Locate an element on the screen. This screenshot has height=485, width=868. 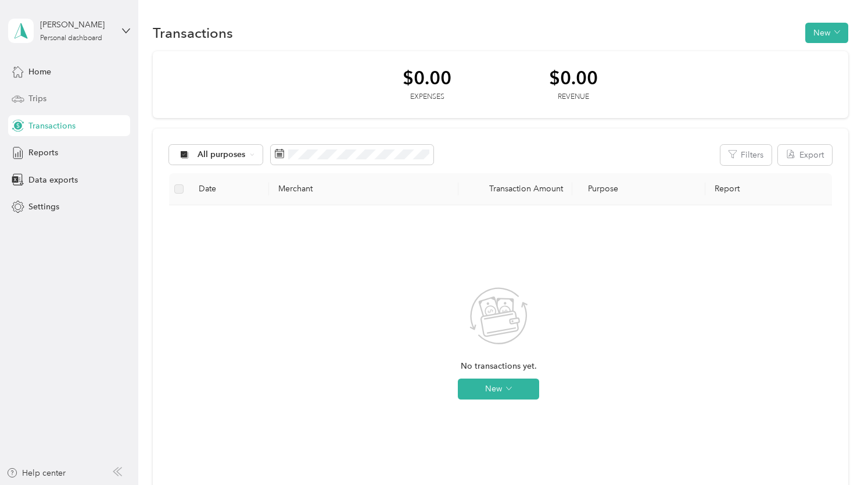
th: Date is located at coordinates (229, 189).